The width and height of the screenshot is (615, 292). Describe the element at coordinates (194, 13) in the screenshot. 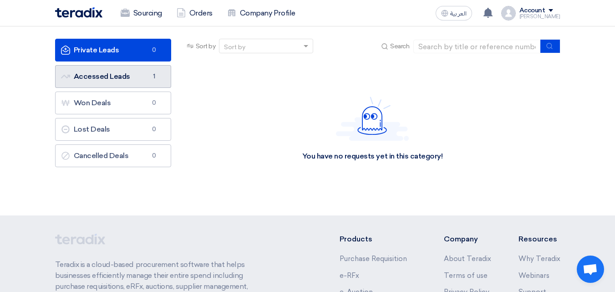

I see `a: Orders` at that location.